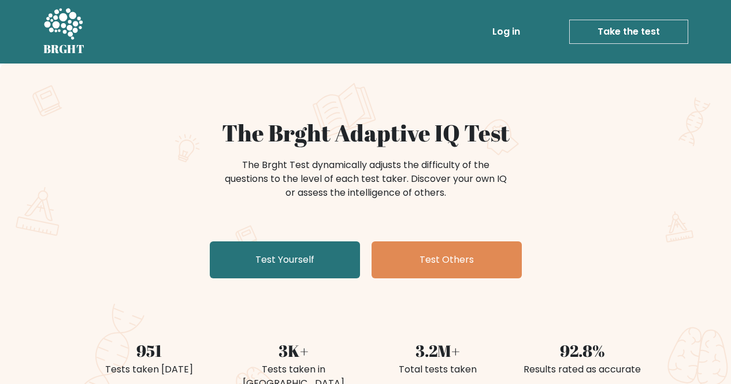 Image resolution: width=731 pixels, height=384 pixels. Describe the element at coordinates (582, 370) in the screenshot. I see `div: Results rated as accurate` at that location.